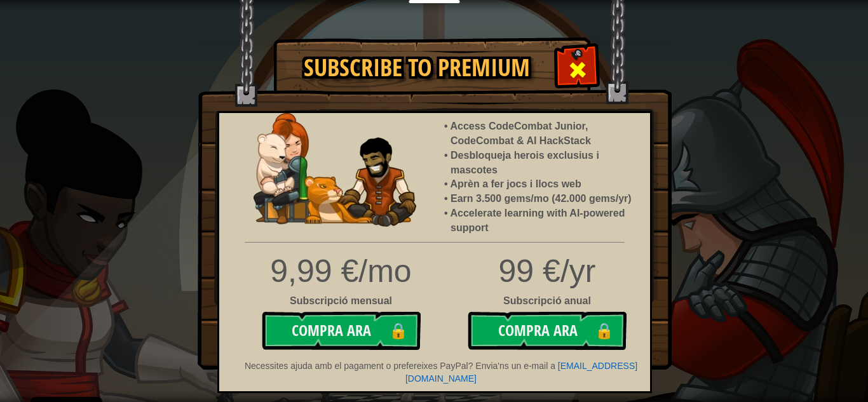 Image resolution: width=868 pixels, height=402 pixels. What do you see at coordinates (544, 184) in the screenshot?
I see `li: Aprèn a fer jocs i llocs web` at bounding box center [544, 184].